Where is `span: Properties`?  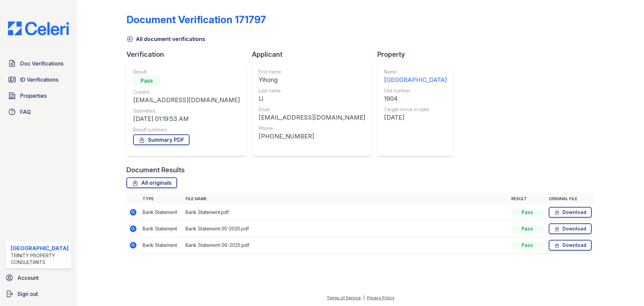 span: Properties is located at coordinates (33, 96).